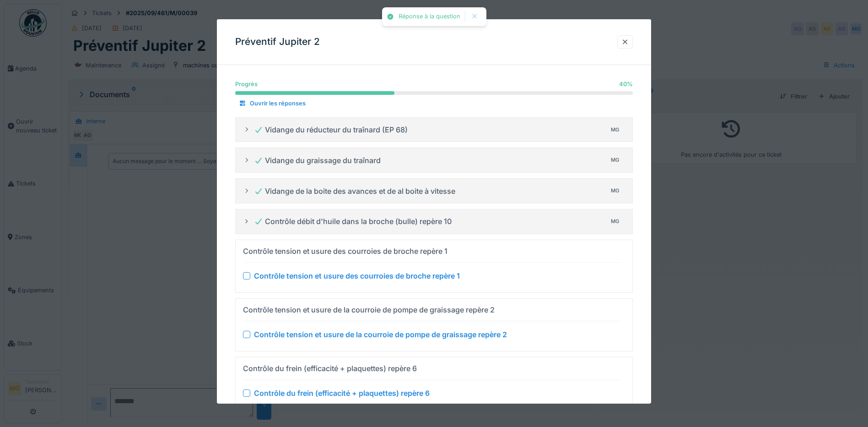  What do you see at coordinates (434, 221) in the screenshot?
I see `summary: Contrôle débit d'huile dans la broche (bulle) repère 10MG` at bounding box center [434, 221].